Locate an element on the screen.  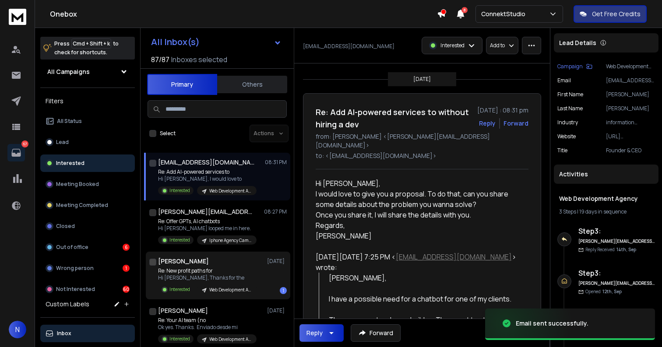
p: Wrong person is located at coordinates (75, 268).